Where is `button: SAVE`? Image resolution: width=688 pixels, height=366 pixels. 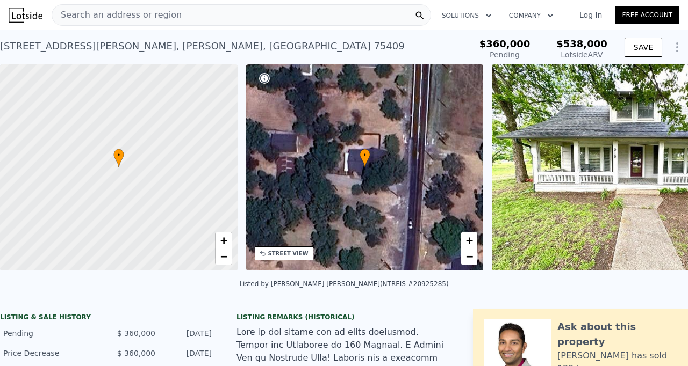 button: SAVE is located at coordinates (643, 47).